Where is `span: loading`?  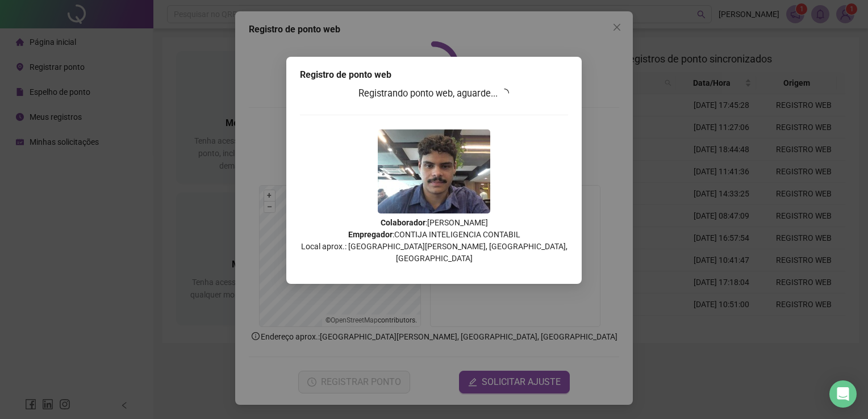 span: loading is located at coordinates (505, 93).